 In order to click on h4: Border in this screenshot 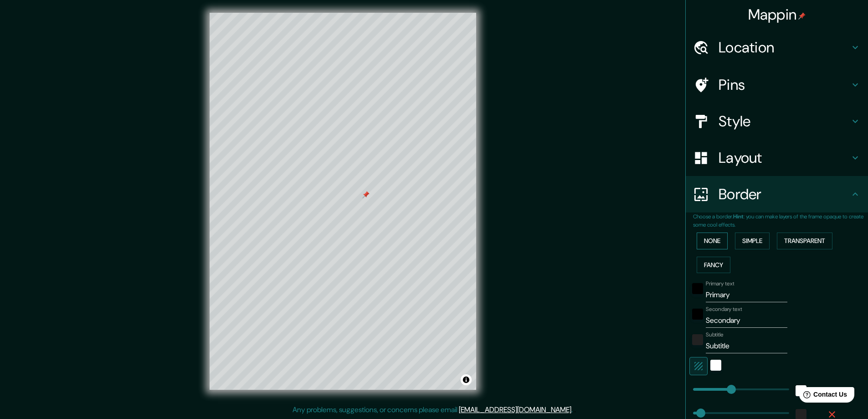, I will do `click(784, 194)`.